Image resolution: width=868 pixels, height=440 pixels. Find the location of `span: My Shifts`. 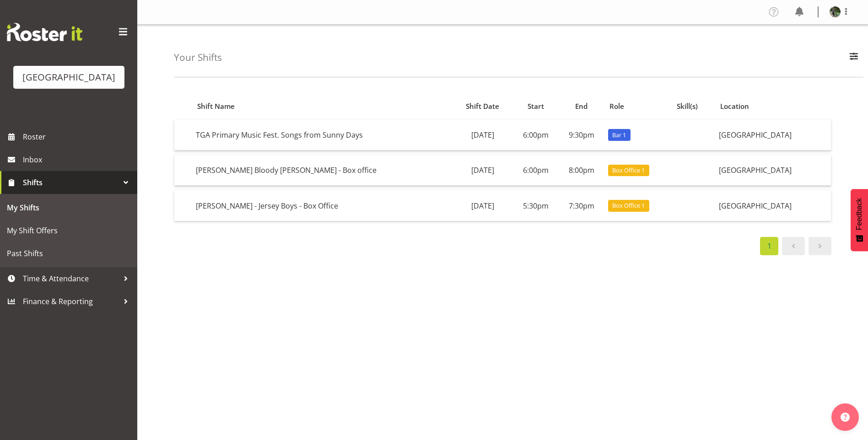

span: My Shifts is located at coordinates (69, 208).